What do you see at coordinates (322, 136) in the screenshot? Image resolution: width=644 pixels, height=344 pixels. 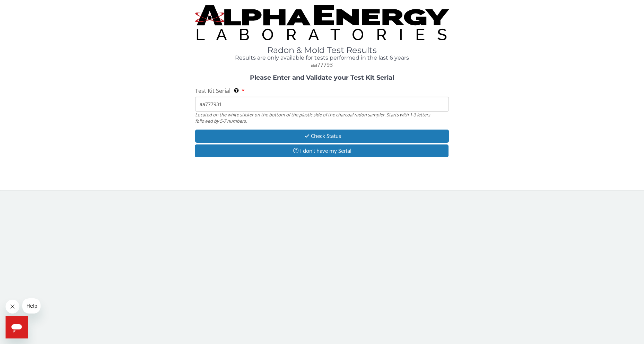 I see `button: Check Status` at bounding box center [322, 136].